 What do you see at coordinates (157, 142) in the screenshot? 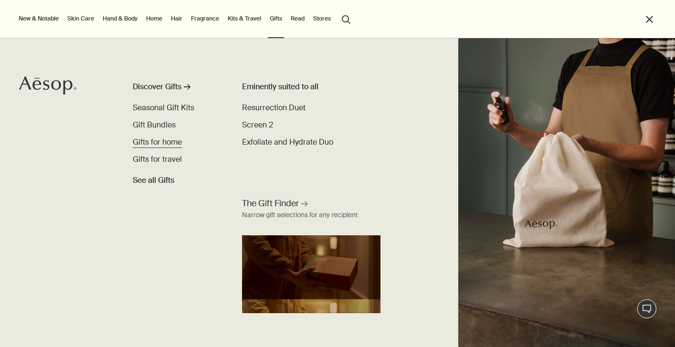
I see `a: Gifts for home` at bounding box center [157, 142].